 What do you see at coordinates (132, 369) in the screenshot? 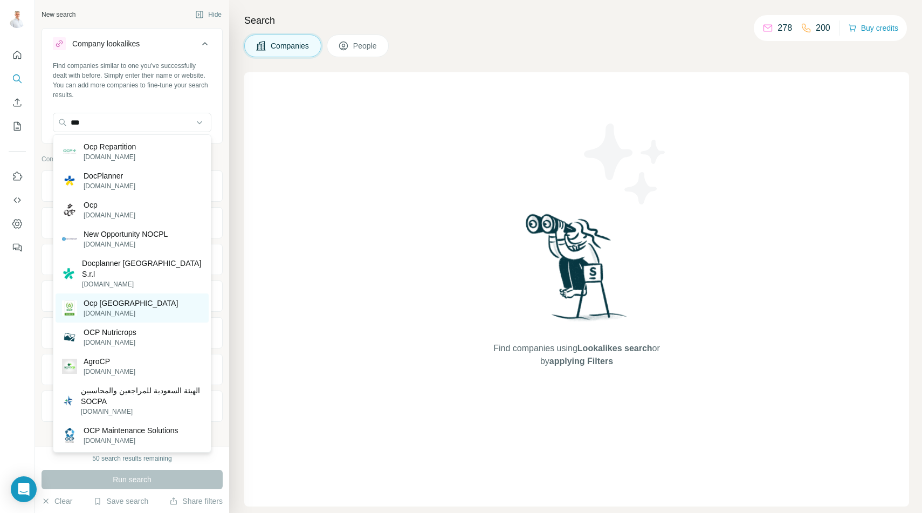
I see `button: Technologies` at bounding box center [132, 369].